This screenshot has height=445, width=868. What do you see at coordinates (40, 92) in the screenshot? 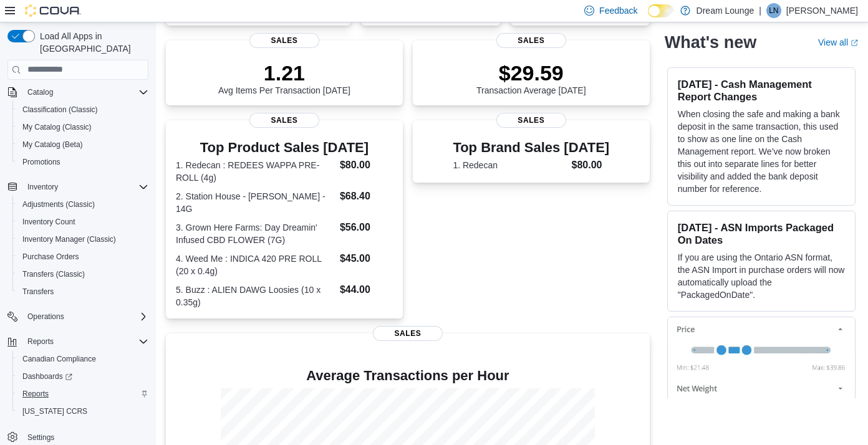
I see `span: Catalog` at bounding box center [40, 92].